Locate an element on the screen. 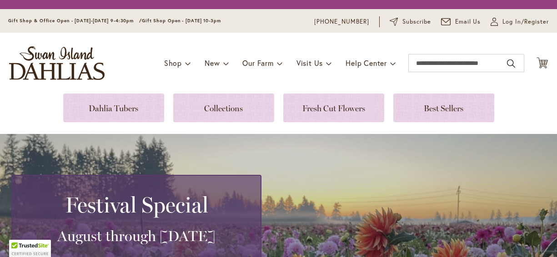  span: Email Us is located at coordinates (468, 22).